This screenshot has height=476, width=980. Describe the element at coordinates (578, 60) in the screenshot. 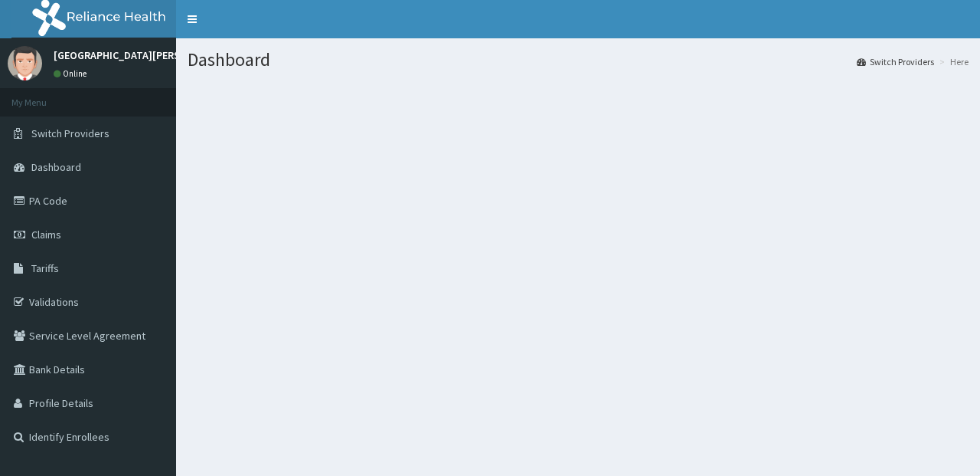

I see `h1: Dashboard` at that location.